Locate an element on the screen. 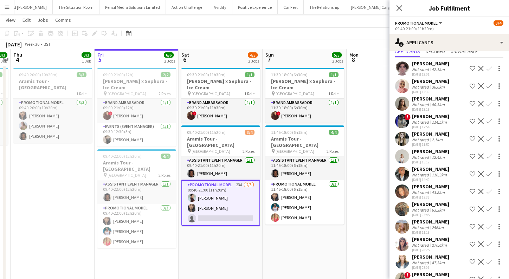 Image resolution: width=509 pixels, height=279 pixels. div: 1 Job is located at coordinates (86, 61).